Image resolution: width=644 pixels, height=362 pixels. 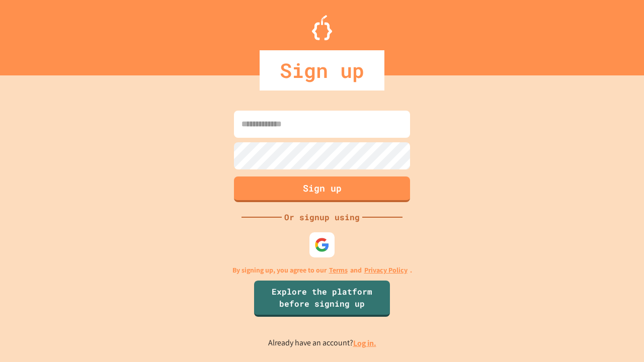 What do you see at coordinates (322, 299) in the screenshot?
I see `a: Explore the platform before signing up` at bounding box center [322, 299].